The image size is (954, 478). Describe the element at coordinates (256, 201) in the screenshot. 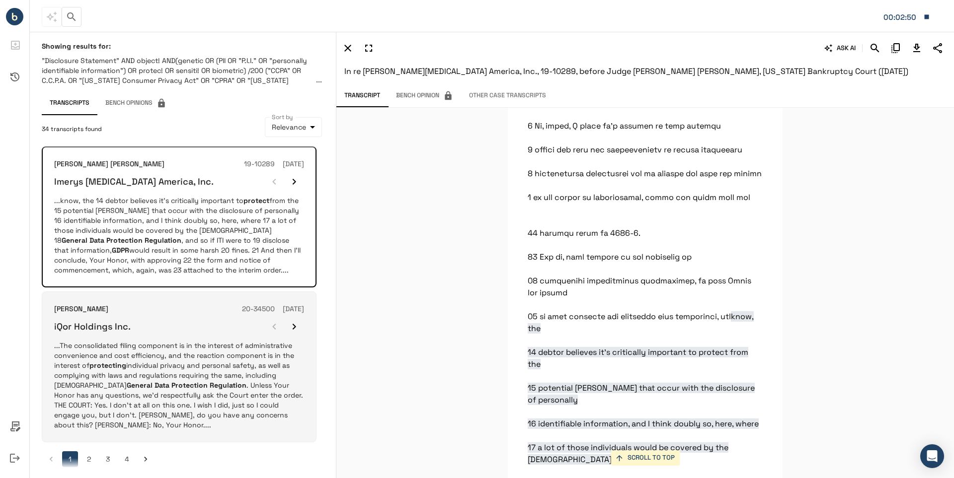

I see `em: protect` at that location.